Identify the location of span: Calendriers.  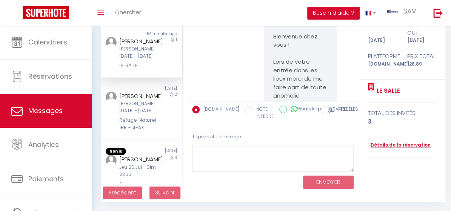
(48, 42).